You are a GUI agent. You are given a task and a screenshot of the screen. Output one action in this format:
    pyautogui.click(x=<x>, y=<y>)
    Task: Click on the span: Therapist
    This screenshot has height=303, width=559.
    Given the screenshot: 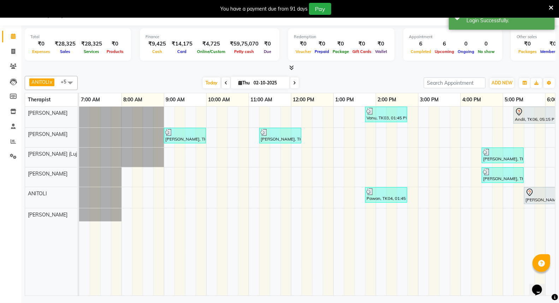 What is the action you would take?
    pyautogui.click(x=39, y=100)
    